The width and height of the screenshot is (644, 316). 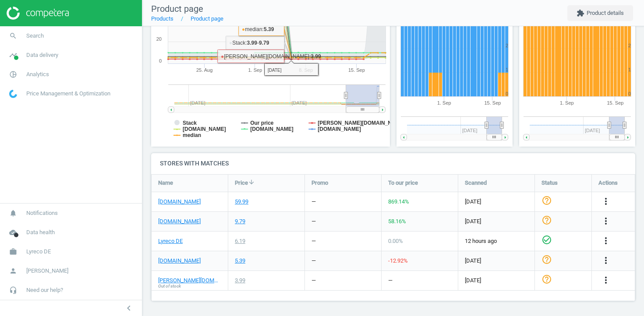 What do you see at coordinates (240, 241) in the screenshot?
I see `div: 6.19` at bounding box center [240, 241].